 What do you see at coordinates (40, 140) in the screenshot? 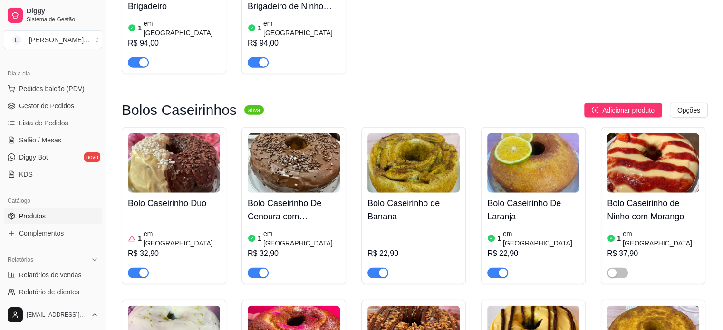
I see `span: Salão / Mesas` at bounding box center [40, 140].